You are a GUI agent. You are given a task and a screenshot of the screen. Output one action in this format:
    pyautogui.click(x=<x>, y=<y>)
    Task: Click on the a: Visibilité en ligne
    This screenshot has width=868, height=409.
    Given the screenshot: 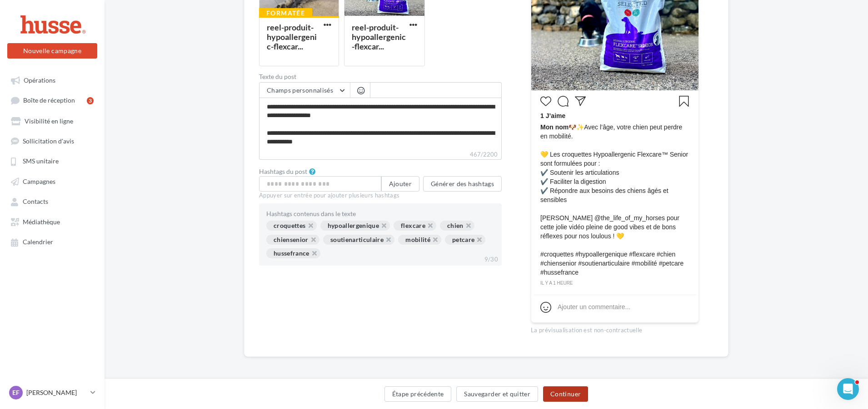 What is the action you would take?
    pyautogui.click(x=52, y=121)
    